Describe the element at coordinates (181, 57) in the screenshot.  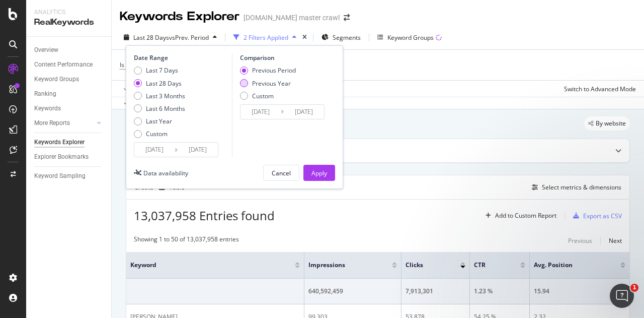
I see `div: Date Range` at that location.